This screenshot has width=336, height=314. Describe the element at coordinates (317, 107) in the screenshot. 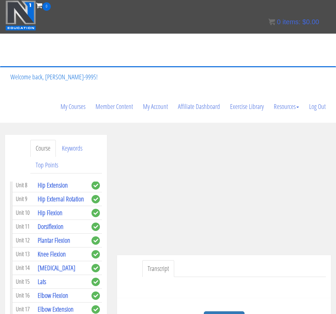

I see `a: Log Out` at that location.